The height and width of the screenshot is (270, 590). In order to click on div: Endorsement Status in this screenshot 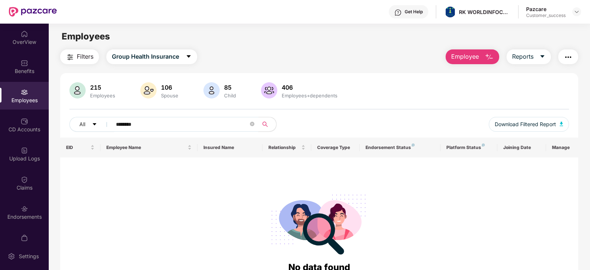, I will do `click(400, 148)`.